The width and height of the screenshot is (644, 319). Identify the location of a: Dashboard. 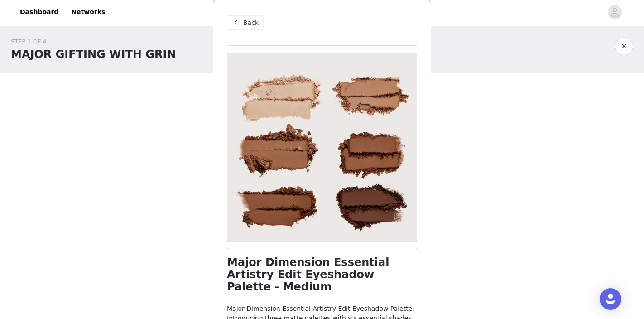
(39, 12).